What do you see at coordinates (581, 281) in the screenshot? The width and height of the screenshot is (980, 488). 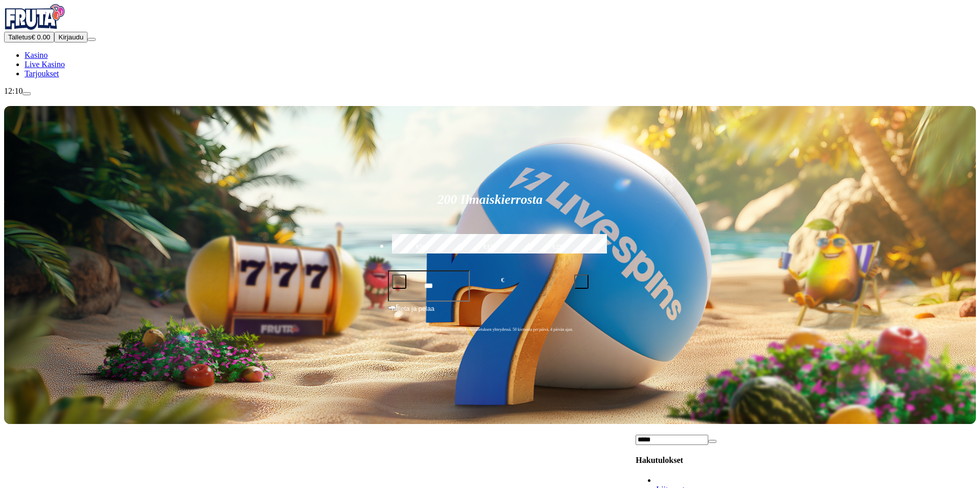 I see `button: plus icon` at bounding box center [581, 281].